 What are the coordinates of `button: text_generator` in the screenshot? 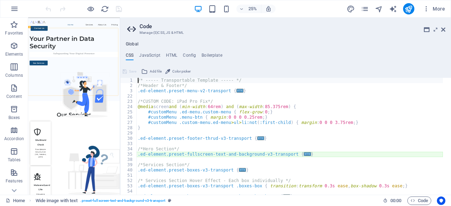 It's located at (393, 9).